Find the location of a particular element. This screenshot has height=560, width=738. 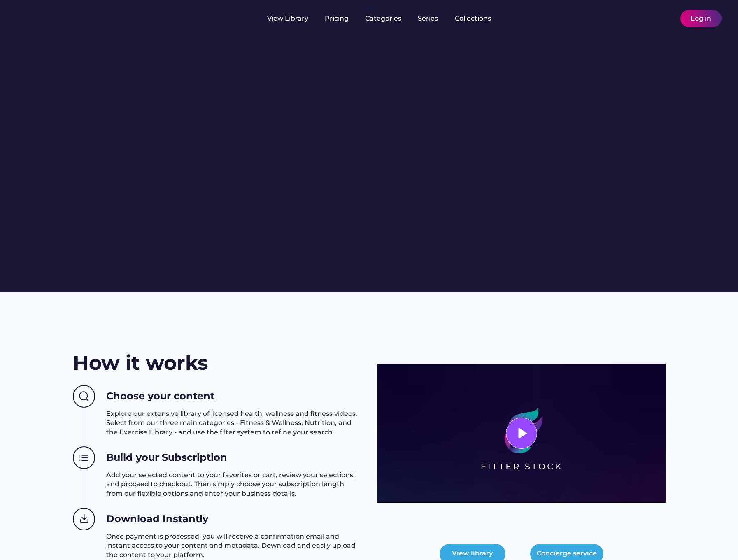

h3: Add your selected content to your favorites or cart, review your selections, and proceed to check... is located at coordinates (233, 485).